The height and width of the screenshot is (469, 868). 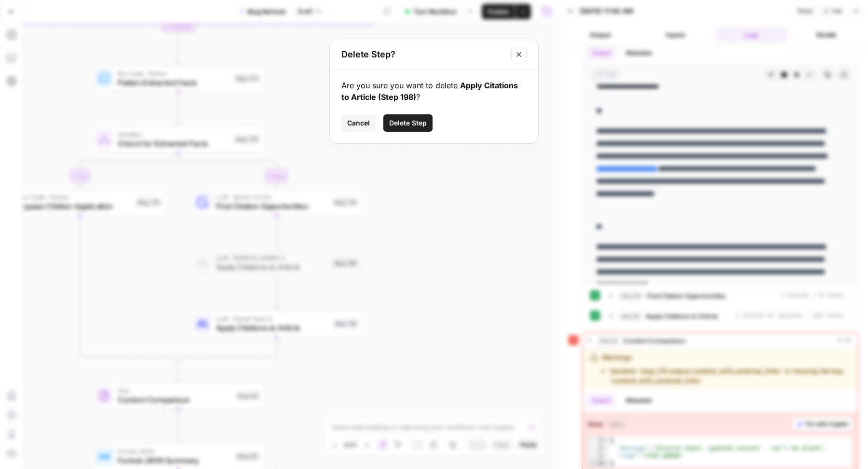 What do you see at coordinates (408, 123) in the screenshot?
I see `span: Delete Step` at bounding box center [408, 123].